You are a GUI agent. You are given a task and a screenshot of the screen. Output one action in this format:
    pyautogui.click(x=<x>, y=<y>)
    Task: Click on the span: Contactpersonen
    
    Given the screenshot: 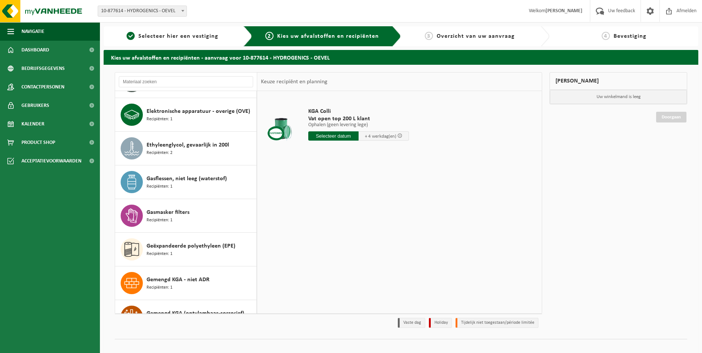 What is the action you would take?
    pyautogui.click(x=43, y=87)
    